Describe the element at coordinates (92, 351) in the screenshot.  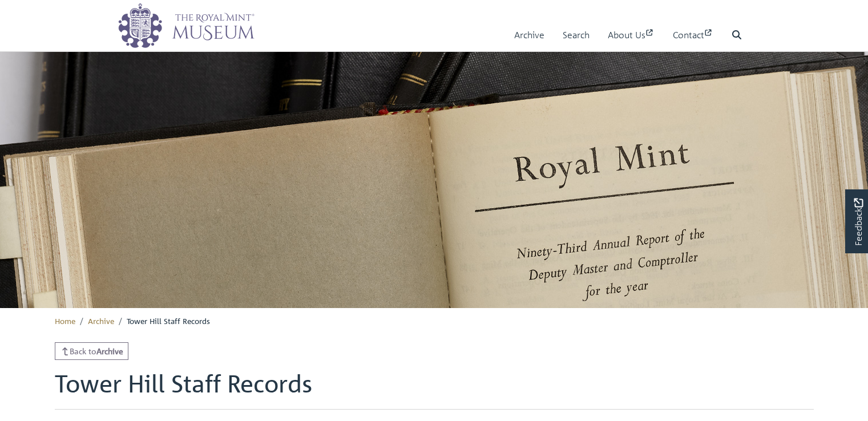
I see `a: Back toArchive` at that location.